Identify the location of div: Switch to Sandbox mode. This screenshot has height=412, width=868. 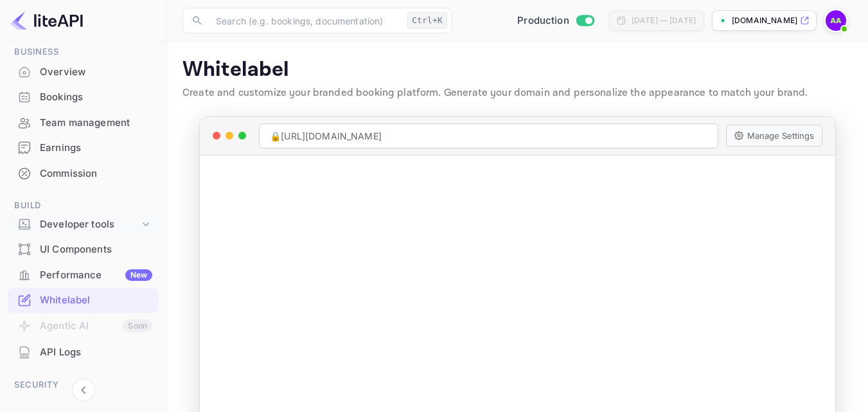
(555, 20).